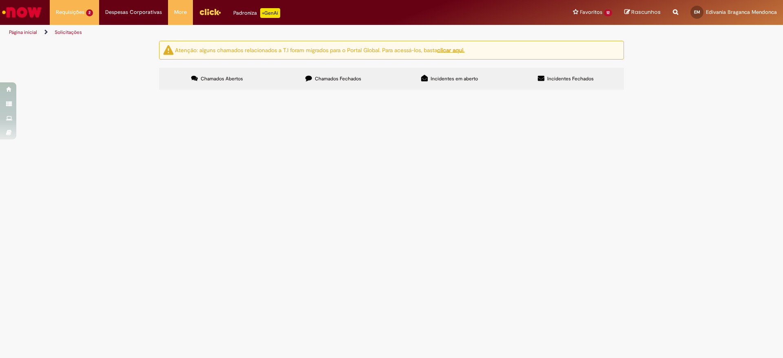  Describe the element at coordinates (210, 12) in the screenshot. I see `img: click_logo_yellow_360x200.png` at that location.